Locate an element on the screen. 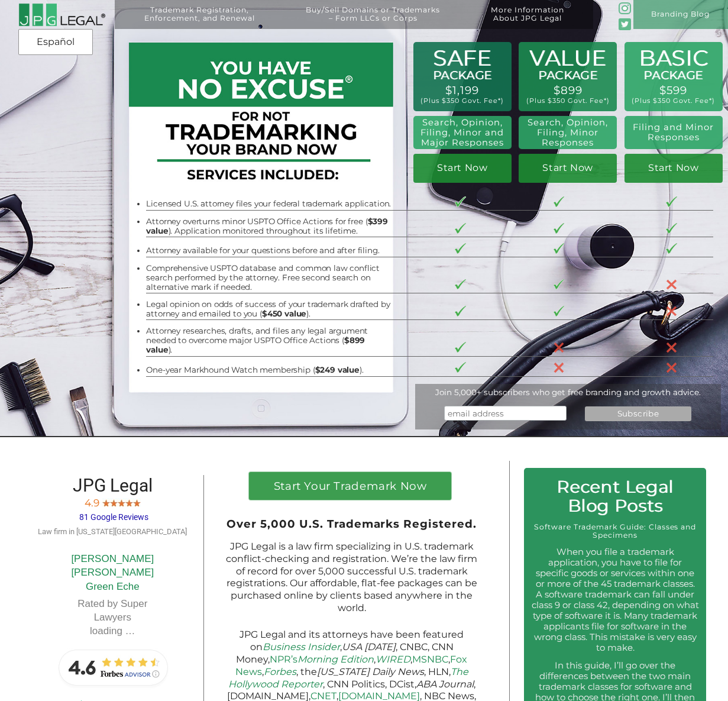  li: Comprehensive USPTO database and common law conflict search performed by the attorney. Free secon... is located at coordinates (268, 277).